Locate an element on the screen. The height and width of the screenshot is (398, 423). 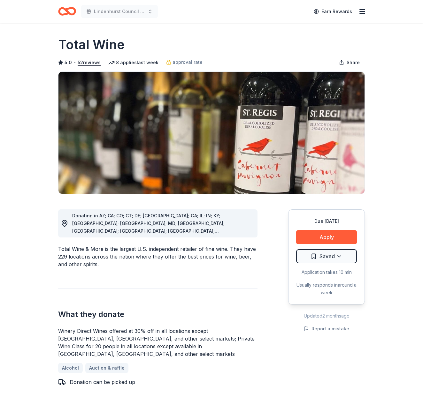
div: Updated 2 months ago is located at coordinates (326, 316).